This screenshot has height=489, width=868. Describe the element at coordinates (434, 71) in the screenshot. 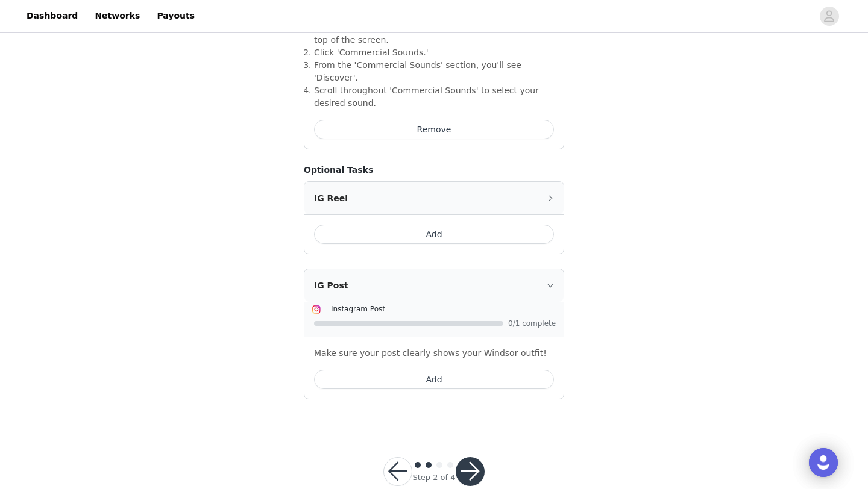

I see `li: ​From the 'Commercial Sounds' section, you'll see 'Discover'.` at that location.